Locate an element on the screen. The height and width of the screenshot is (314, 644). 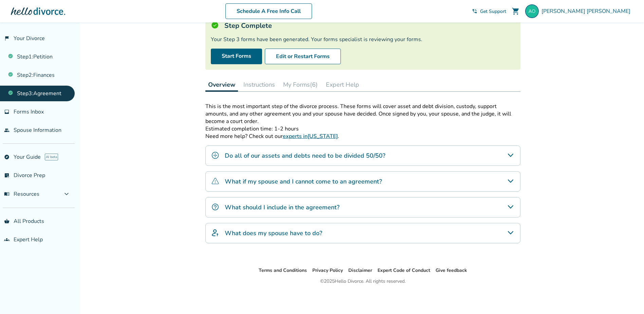
span: Resources is located at coordinates (22, 194).